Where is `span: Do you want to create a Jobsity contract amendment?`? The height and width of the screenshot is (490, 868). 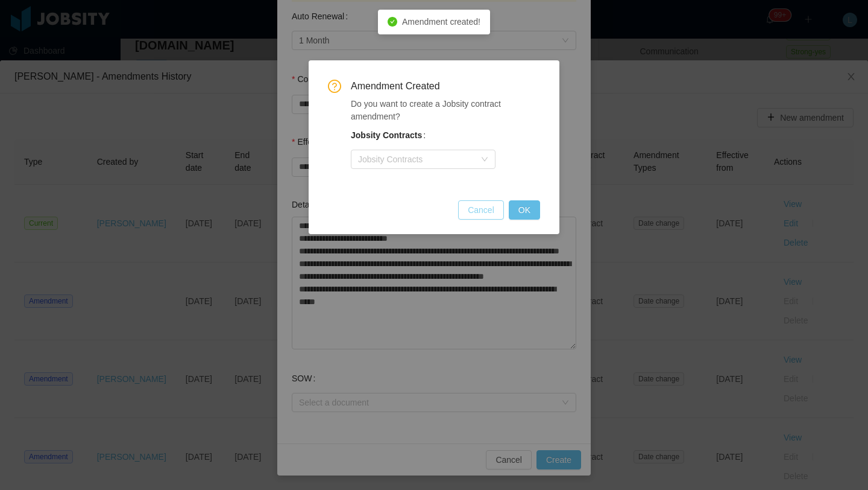 span: Do you want to create a Jobsity contract amendment? is located at coordinates (425, 110).